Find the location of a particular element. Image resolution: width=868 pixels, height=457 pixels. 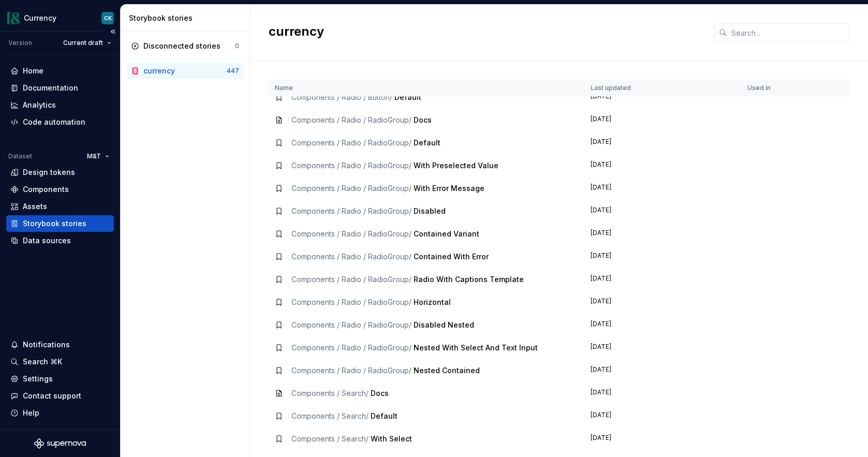

th: Used in is located at coordinates (769, 88).